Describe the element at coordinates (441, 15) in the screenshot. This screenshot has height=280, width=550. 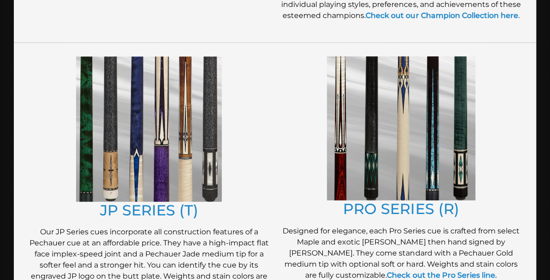
I see `a: Check out our Champion Collection here` at that location.